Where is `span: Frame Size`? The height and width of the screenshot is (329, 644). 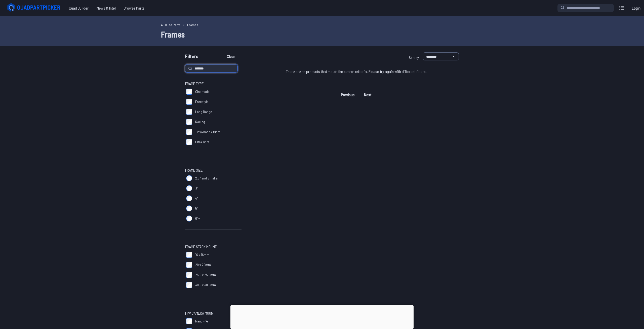
span: Frame Size is located at coordinates (194, 170).